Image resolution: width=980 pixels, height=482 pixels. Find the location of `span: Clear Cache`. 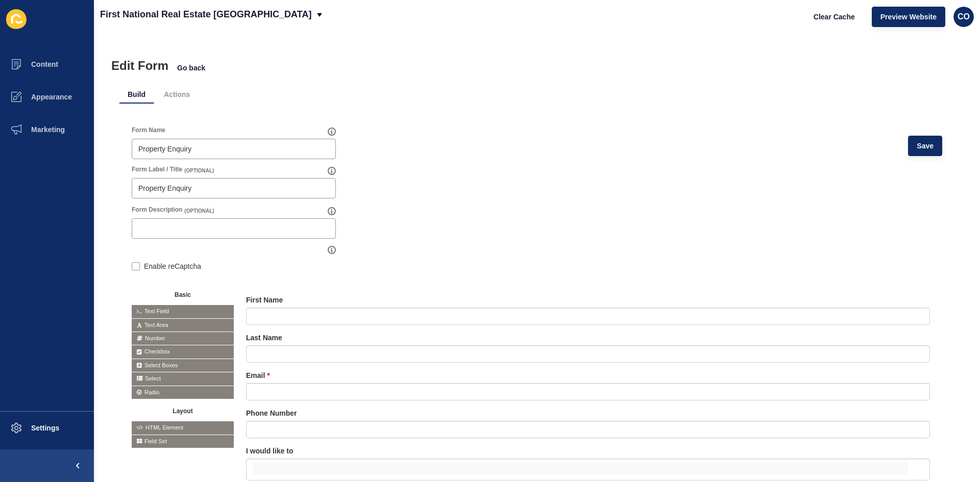

span: Clear Cache is located at coordinates (834, 17).